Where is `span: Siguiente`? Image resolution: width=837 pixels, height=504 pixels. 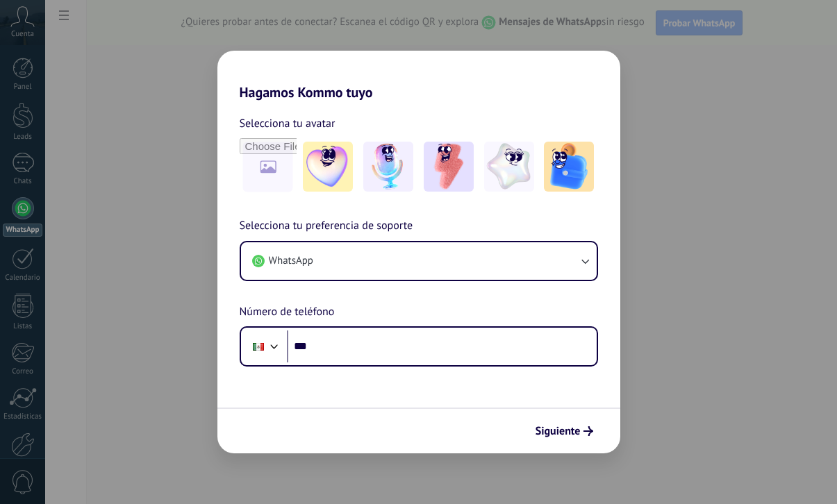
span: Siguiente is located at coordinates (558, 431).